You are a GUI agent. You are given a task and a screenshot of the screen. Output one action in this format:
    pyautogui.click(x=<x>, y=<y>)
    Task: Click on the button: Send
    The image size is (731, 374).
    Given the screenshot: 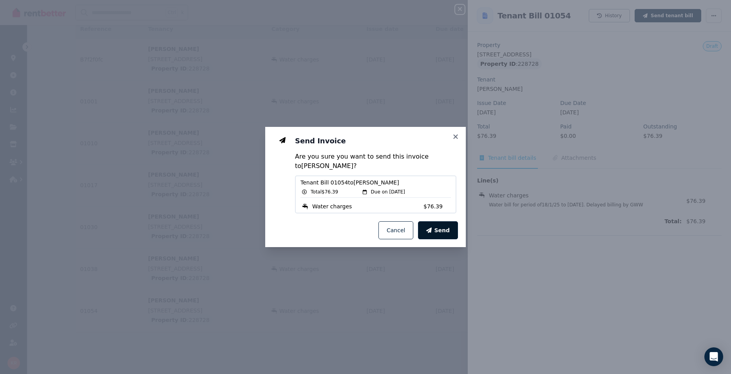 What is the action you would take?
    pyautogui.click(x=438, y=230)
    